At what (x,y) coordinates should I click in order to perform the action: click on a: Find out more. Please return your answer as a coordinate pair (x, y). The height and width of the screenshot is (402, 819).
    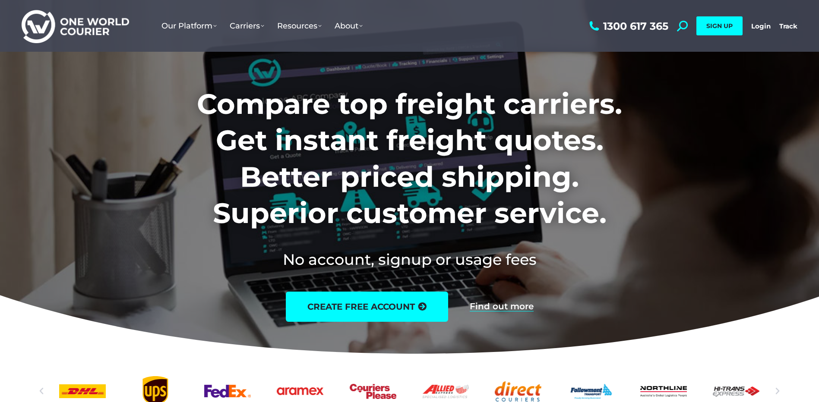
    Looking at the image, I should click on (502, 307).